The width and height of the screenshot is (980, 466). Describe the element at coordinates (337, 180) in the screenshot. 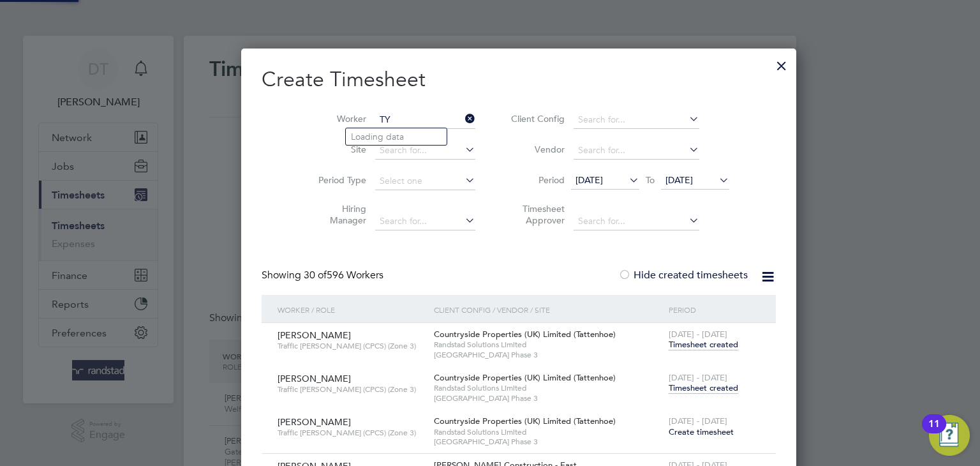

I see `label: Period Type` at that location.